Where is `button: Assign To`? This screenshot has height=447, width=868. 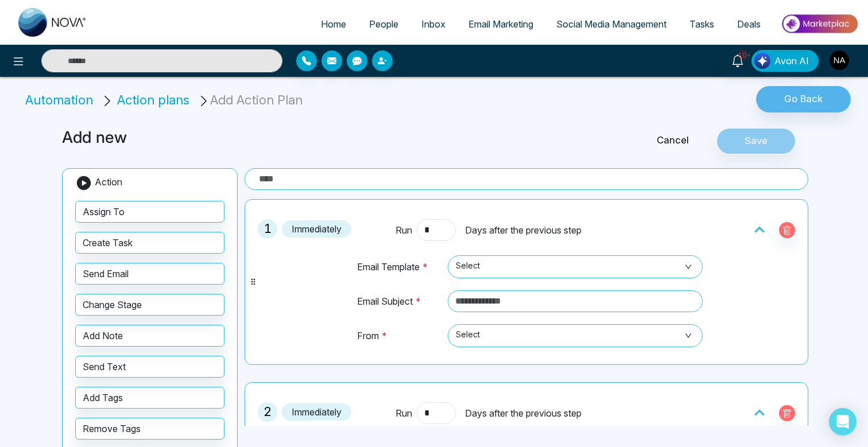 button: Assign To is located at coordinates (150, 212).